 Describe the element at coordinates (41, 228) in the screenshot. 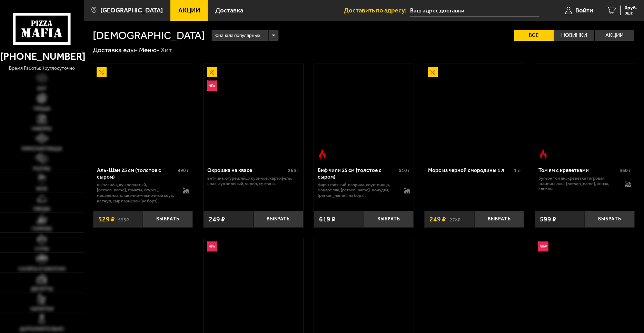

I see `span: Горячее` at that location.